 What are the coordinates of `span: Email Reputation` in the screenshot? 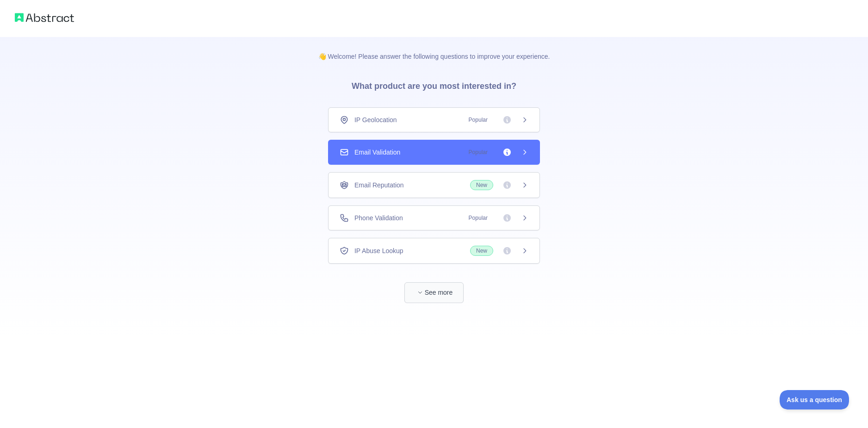 It's located at (379, 185).